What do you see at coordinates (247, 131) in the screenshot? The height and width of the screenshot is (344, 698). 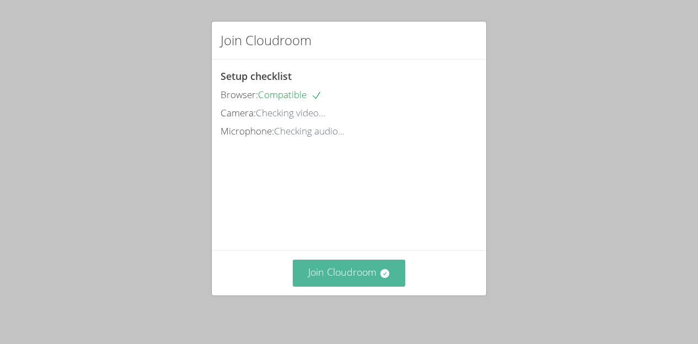 I see `span: Microphone:` at bounding box center [247, 131].